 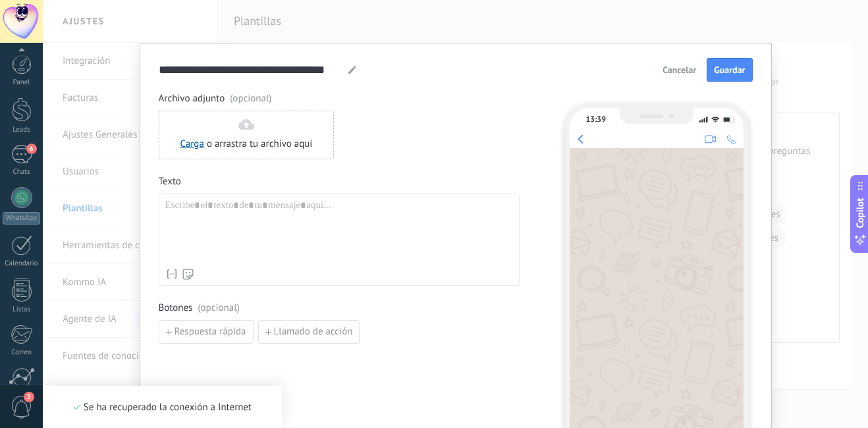 What do you see at coordinates (313, 332) in the screenshot?
I see `span: Llamado de acción` at bounding box center [313, 332].